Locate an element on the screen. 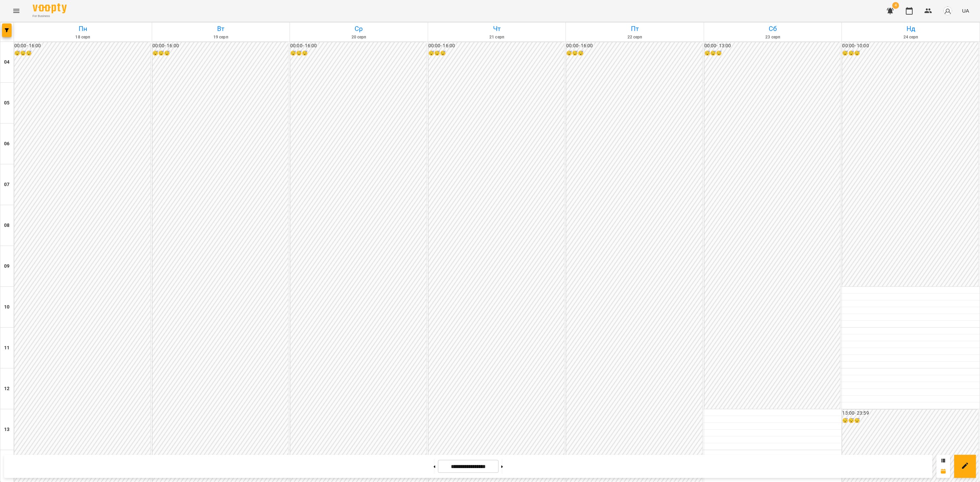 This screenshot has height=482, width=980. h6: 13:00 - 23:59 is located at coordinates (910, 414).